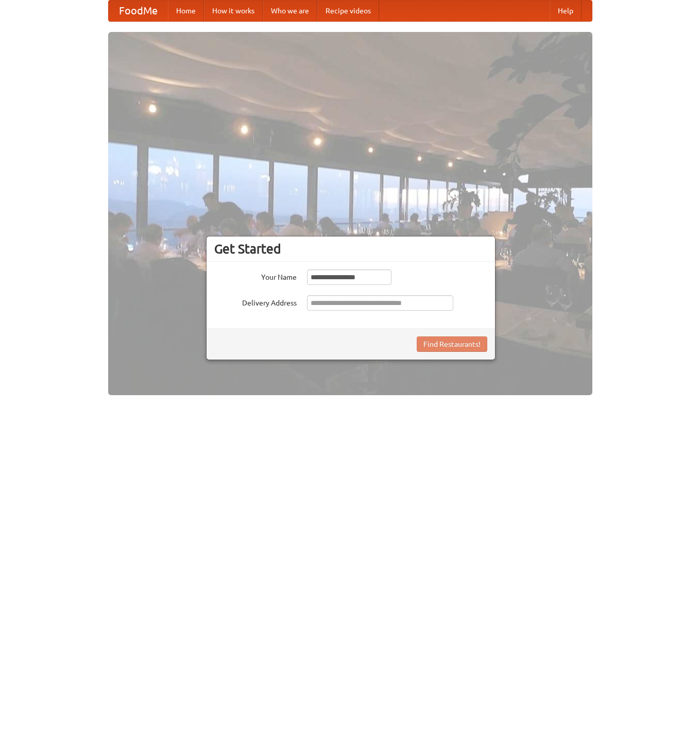 The image size is (700, 729). What do you see at coordinates (348, 10) in the screenshot?
I see `a: Recipe videos` at bounding box center [348, 10].